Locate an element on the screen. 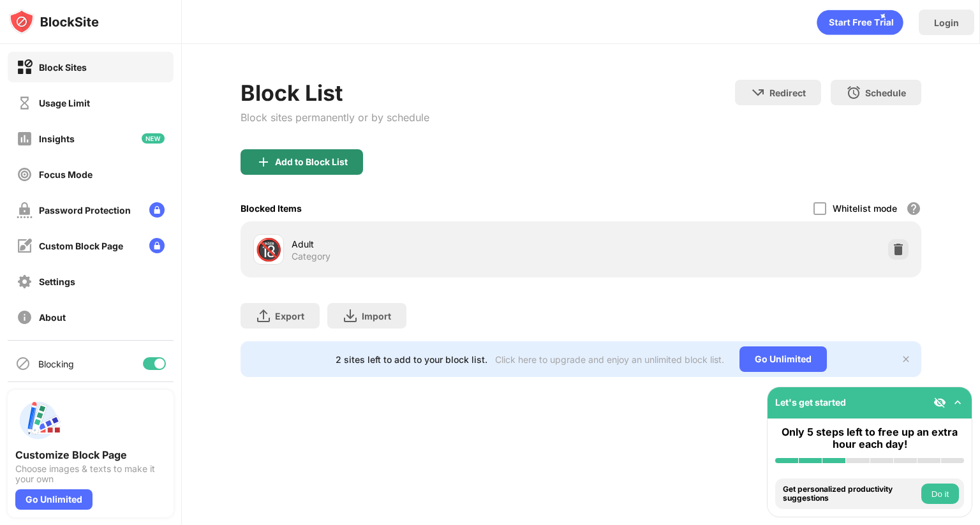  img: eye-not-visible.svg is located at coordinates (940, 402).